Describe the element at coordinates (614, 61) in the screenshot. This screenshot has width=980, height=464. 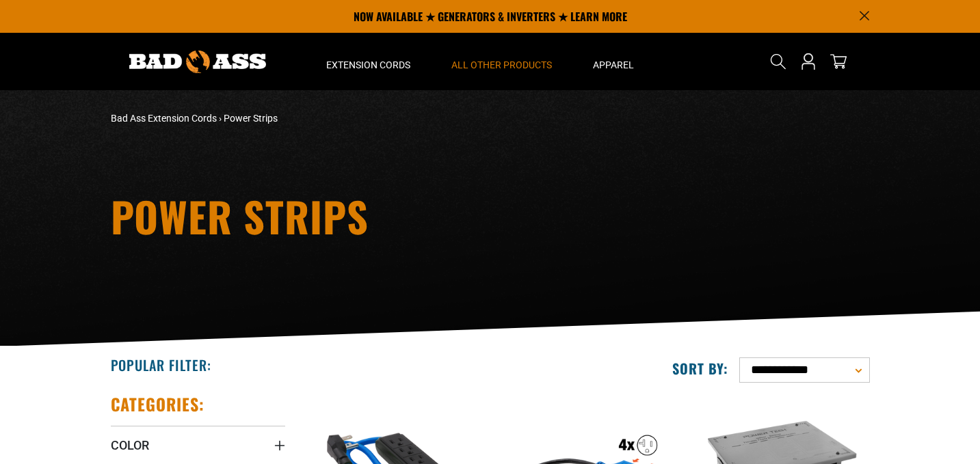
I see `summary: Apparel` at that location.